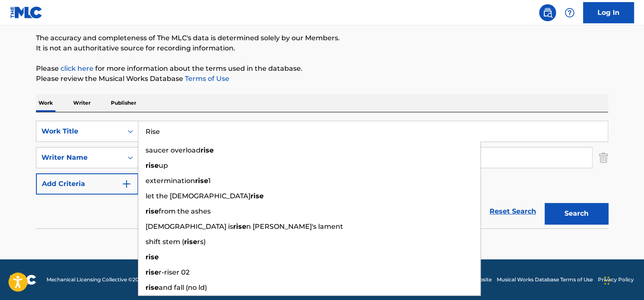 The height and width of the screenshot is (300, 644). What do you see at coordinates (322, 79) in the screenshot?
I see `p: Please review the Musical Works Database` at bounding box center [322, 79].